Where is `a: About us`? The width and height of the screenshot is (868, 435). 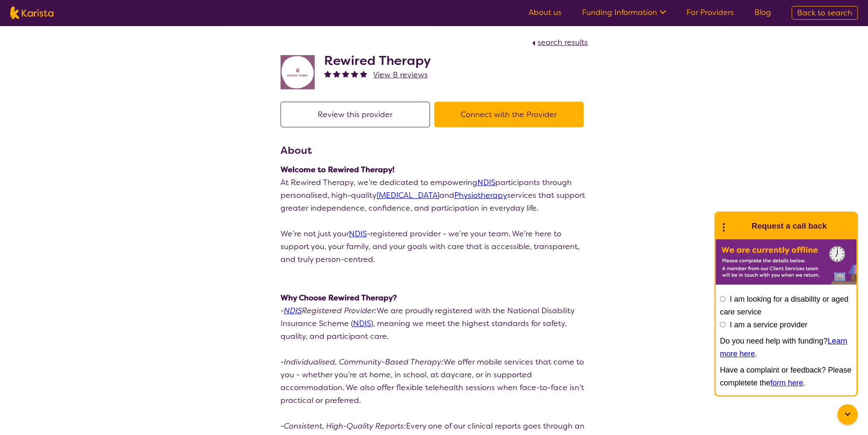
a: About us is located at coordinates (545, 12).